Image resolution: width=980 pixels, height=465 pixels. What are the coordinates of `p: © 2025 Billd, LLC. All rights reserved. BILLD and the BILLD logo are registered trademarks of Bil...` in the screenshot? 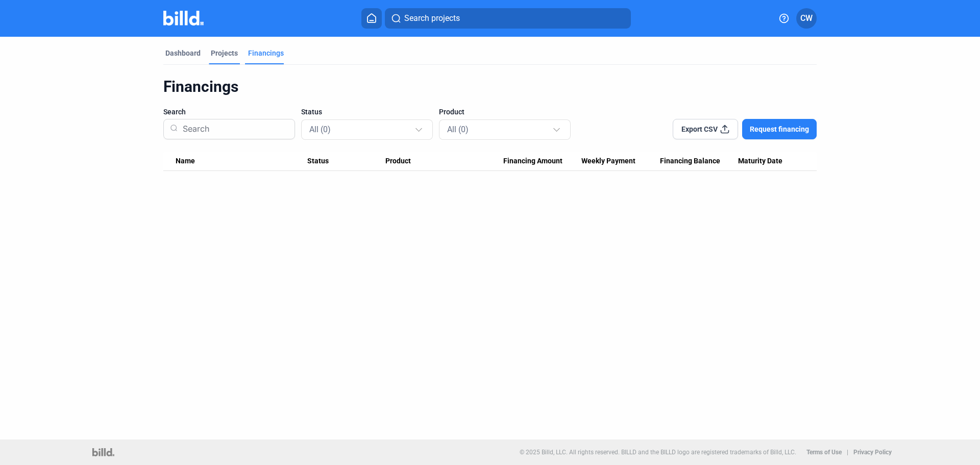 It's located at (658, 452).